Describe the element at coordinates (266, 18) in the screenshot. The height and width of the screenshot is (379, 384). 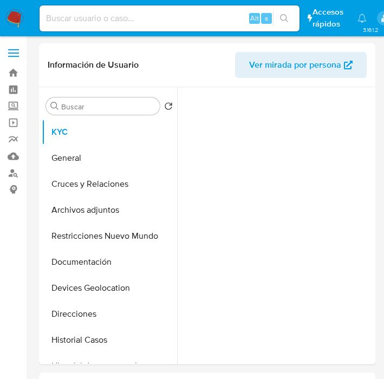
I see `span: s` at that location.